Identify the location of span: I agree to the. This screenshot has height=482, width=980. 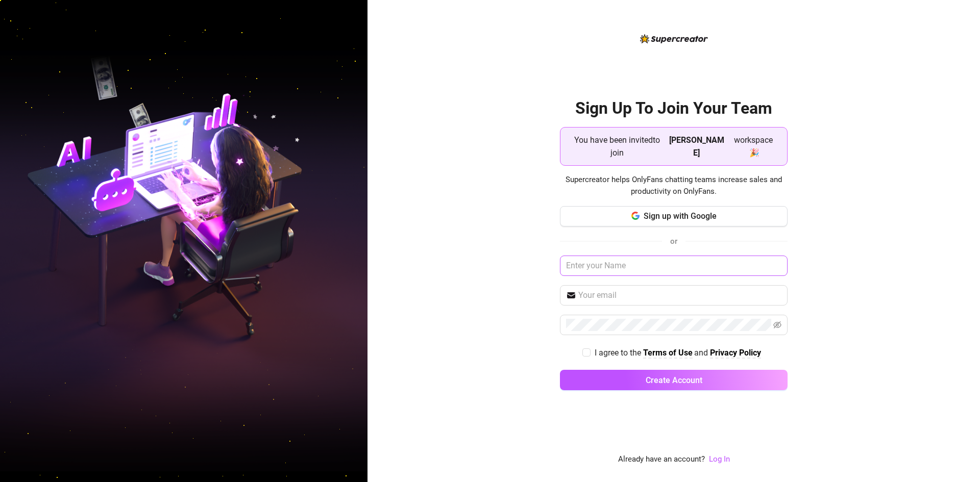
(619, 353).